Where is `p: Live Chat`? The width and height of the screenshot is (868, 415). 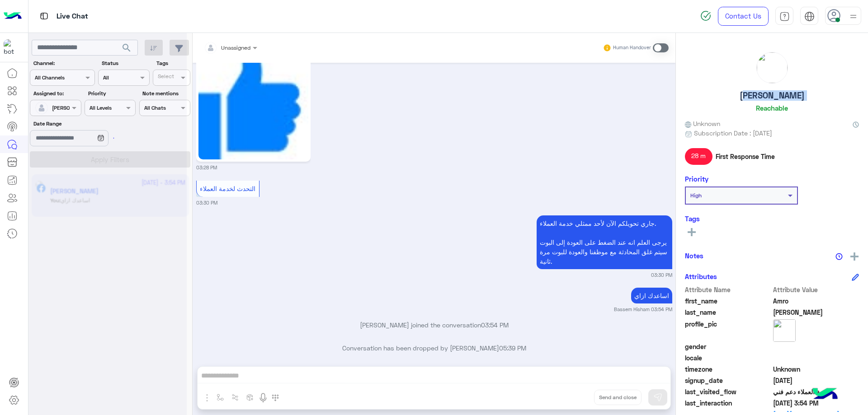
p: Live Chat is located at coordinates (73, 16).